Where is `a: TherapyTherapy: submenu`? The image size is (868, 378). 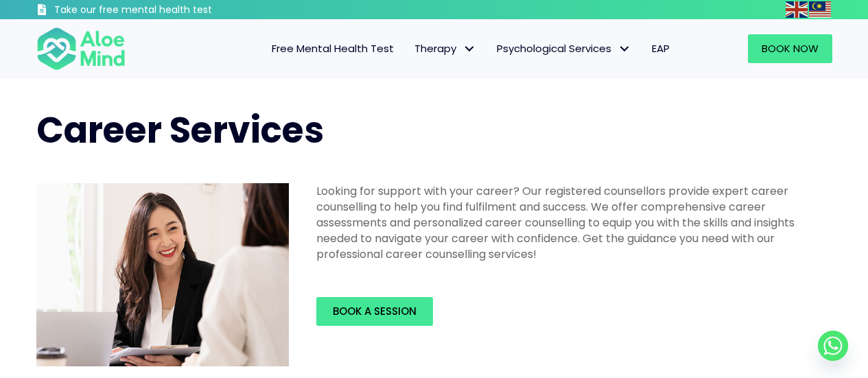 a: TherapyTherapy: submenu is located at coordinates (445, 48).